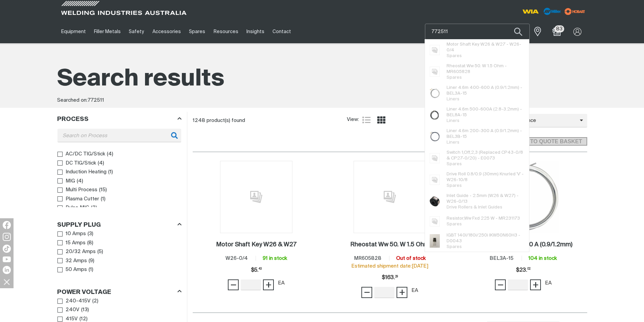  I want to click on span: 240V, so click(72, 310).